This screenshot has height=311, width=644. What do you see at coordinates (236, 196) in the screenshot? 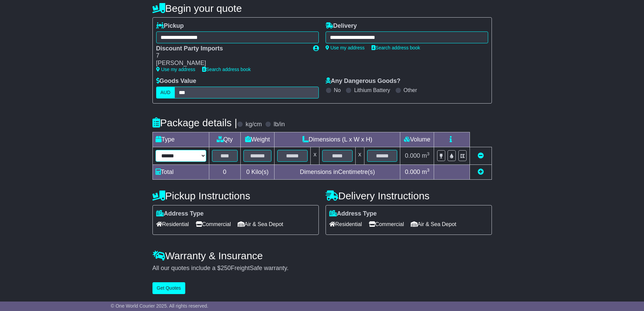
I see `h4: Pickup Instructions` at bounding box center [236, 196].